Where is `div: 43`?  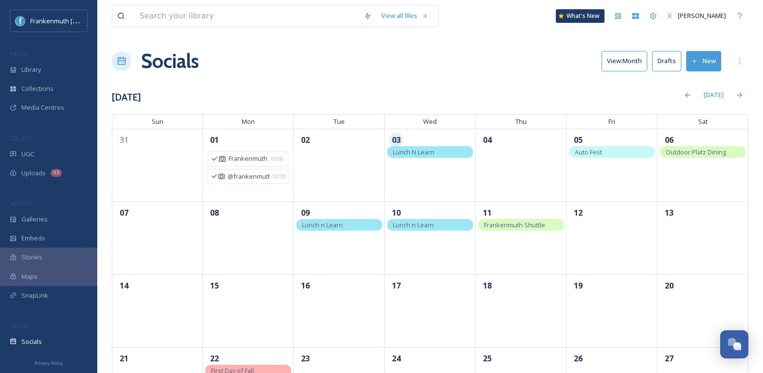
div: 43 is located at coordinates (56, 173).